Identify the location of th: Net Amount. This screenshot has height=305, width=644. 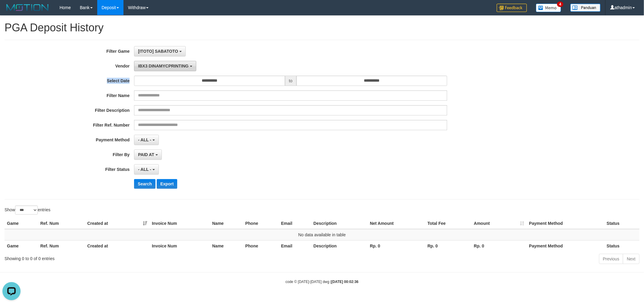
(396, 224).